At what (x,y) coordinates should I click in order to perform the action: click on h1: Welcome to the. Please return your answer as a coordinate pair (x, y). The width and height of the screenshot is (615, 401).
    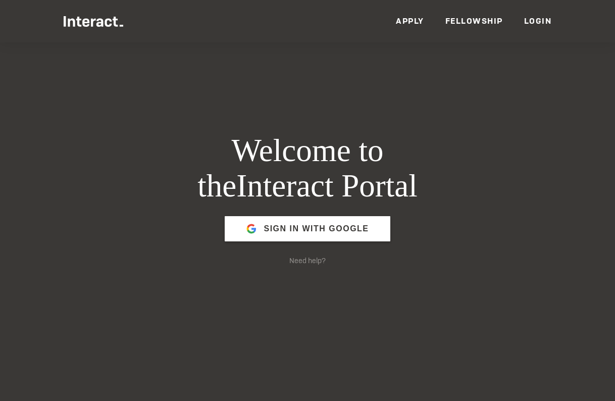
    Looking at the image, I should click on (307, 169).